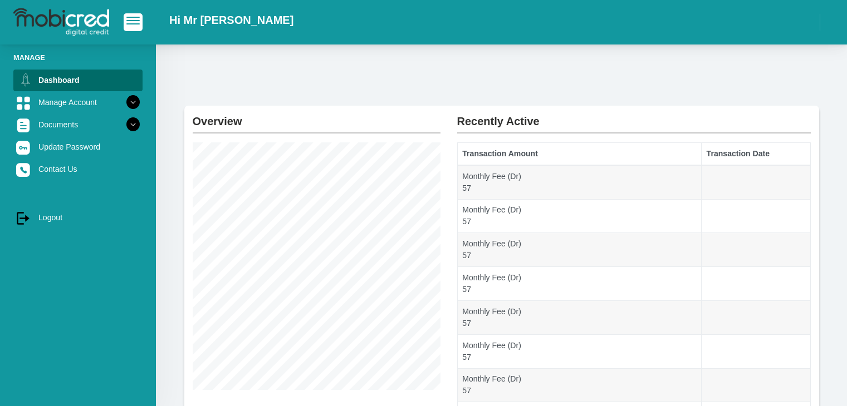  Describe the element at coordinates (78, 125) in the screenshot. I see `a: Documents` at that location.